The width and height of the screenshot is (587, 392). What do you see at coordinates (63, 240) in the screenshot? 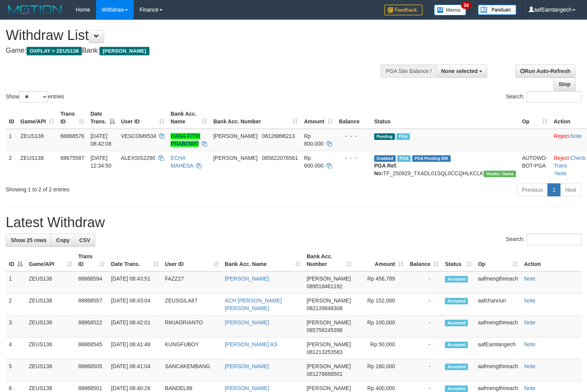
I see `span: Copy` at bounding box center [63, 240].